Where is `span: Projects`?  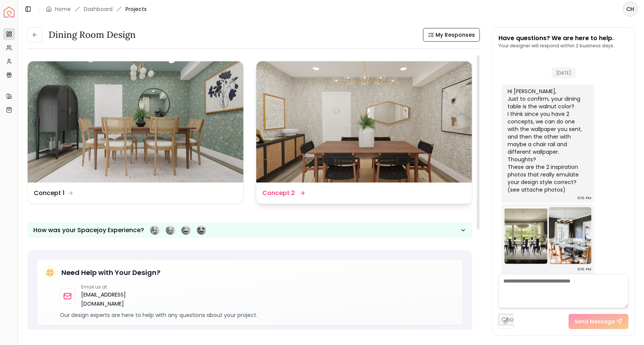 span: Projects is located at coordinates (136, 9).